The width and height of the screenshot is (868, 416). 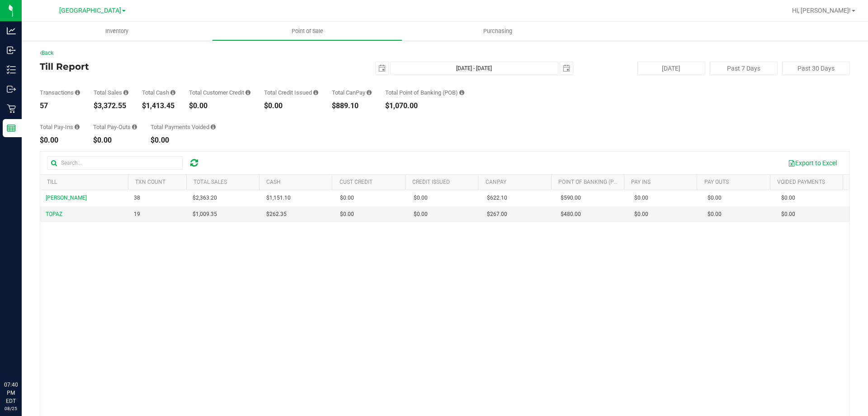 What do you see at coordinates (11, 50) in the screenshot?
I see `inline-svg: Inbound` at bounding box center [11, 50].